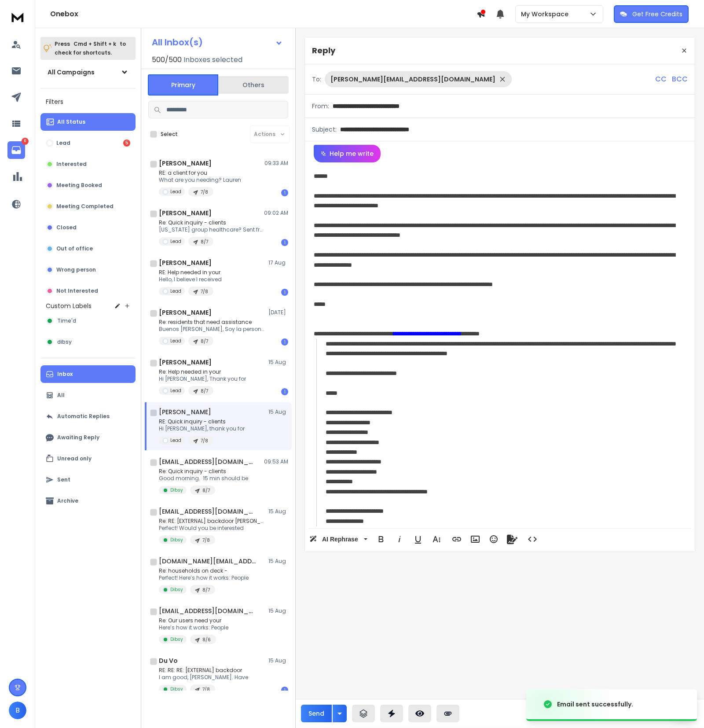 This screenshot has height=728, width=704. Describe the element at coordinates (177, 42) in the screenshot. I see `h1: All Inbox(s)` at that location.